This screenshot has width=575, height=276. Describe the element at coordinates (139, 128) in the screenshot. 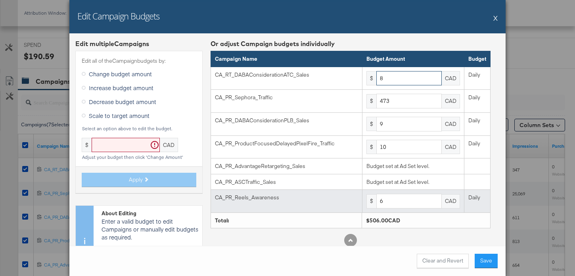

I see `div: Select an option above to edit the budget.` at that location.